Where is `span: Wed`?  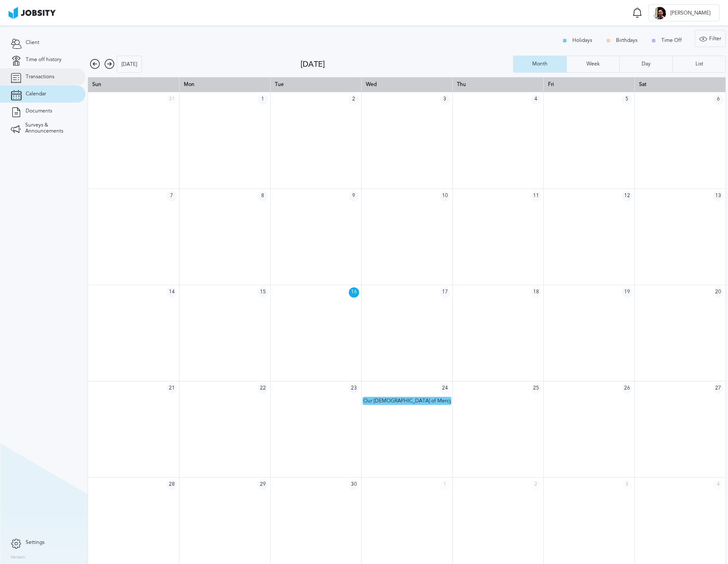
span: Wed is located at coordinates (371, 84).